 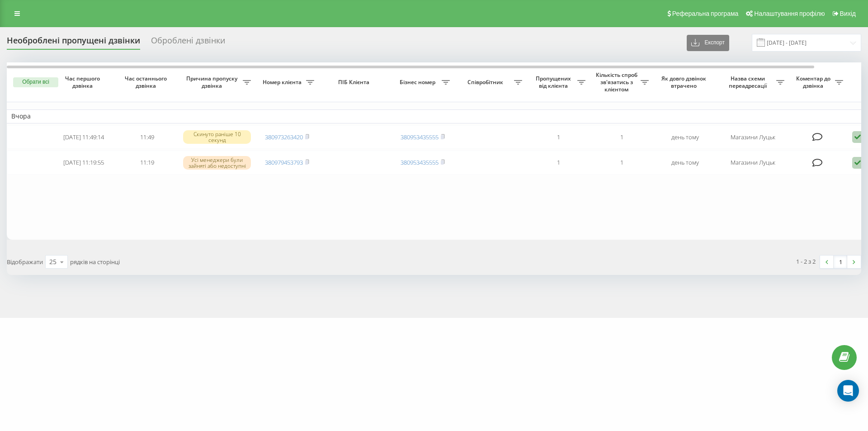 I want to click on div: Скинуто раніше 10 секунд, so click(x=217, y=137).